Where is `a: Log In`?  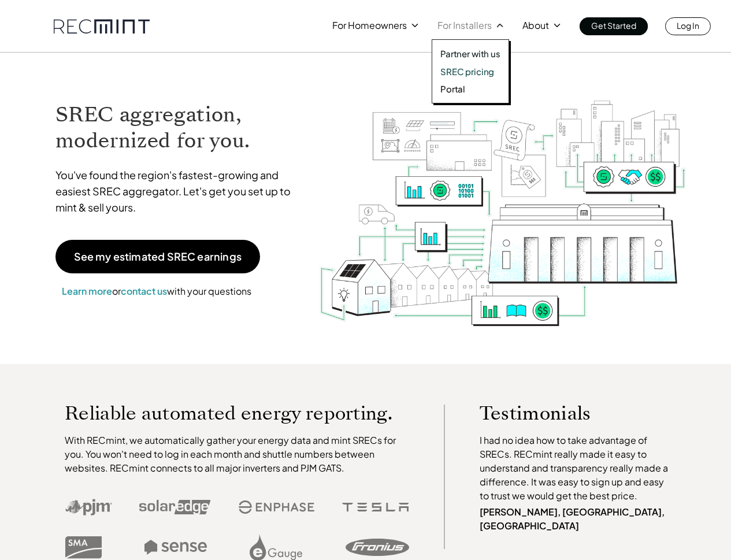 a: Log In is located at coordinates (687, 26).